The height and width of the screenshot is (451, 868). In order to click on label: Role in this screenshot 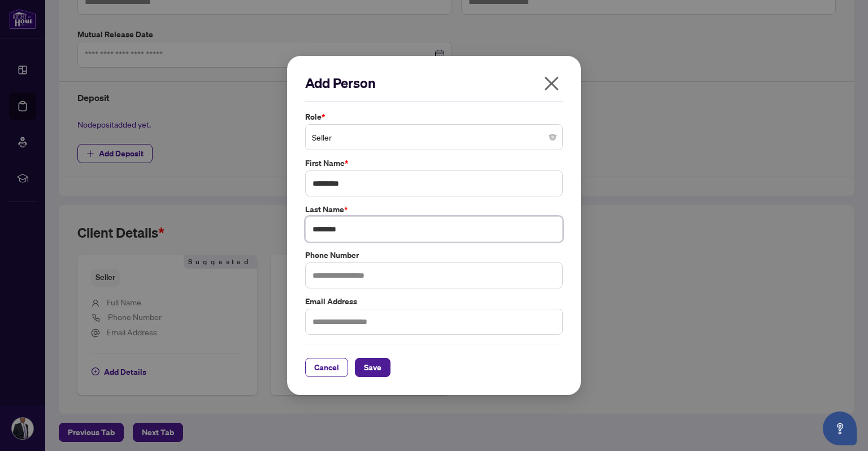, I will do `click(434, 117)`.